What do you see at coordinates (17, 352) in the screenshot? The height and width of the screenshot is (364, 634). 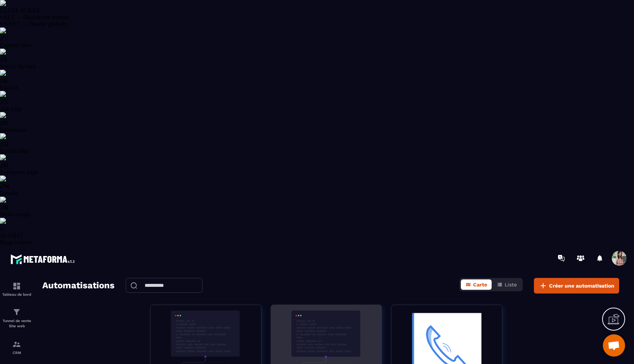 I see `p: CRM` at bounding box center [17, 352].